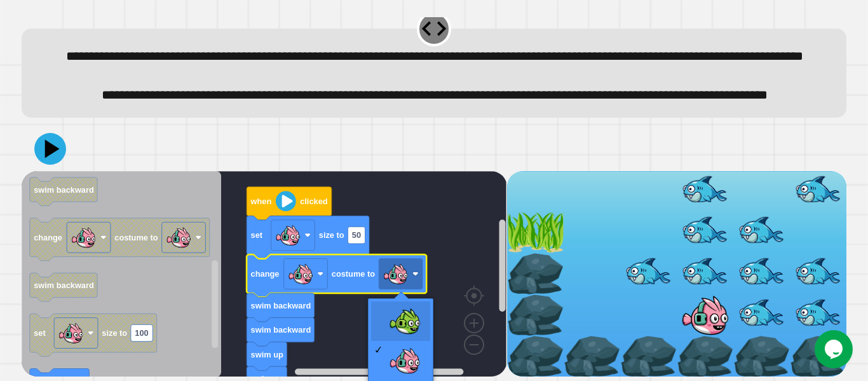  I want to click on text: when, so click(261, 201).